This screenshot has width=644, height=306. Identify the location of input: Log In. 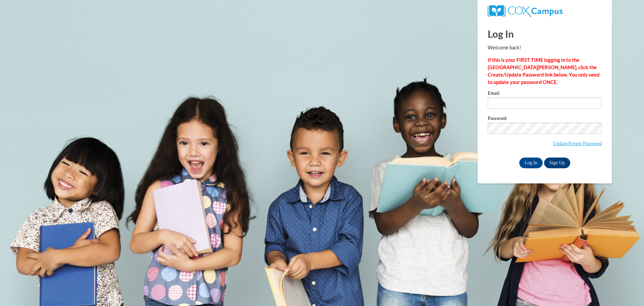
(531, 163).